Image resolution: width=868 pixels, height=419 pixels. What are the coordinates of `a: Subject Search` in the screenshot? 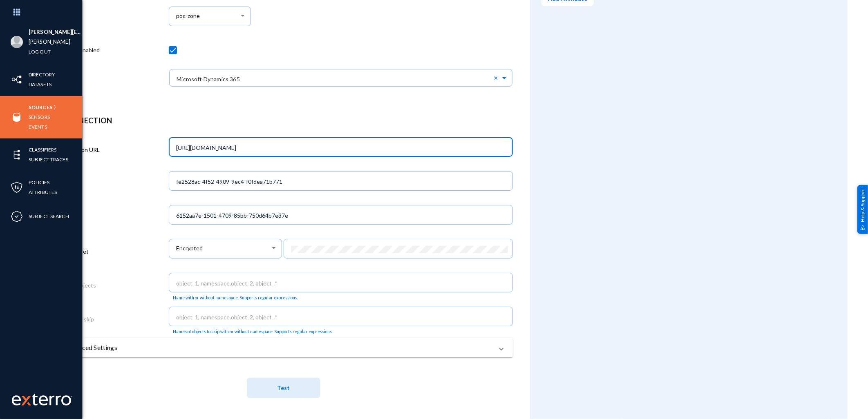 It's located at (48, 216).